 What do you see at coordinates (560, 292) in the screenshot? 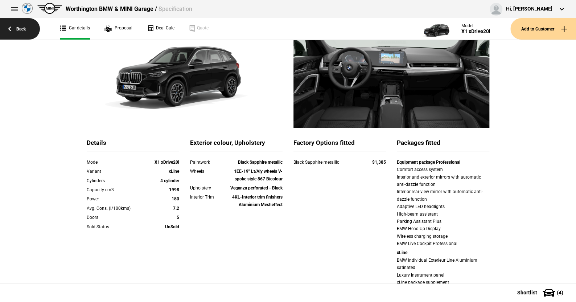
I see `span: ( 4 )` at bounding box center [560, 292].